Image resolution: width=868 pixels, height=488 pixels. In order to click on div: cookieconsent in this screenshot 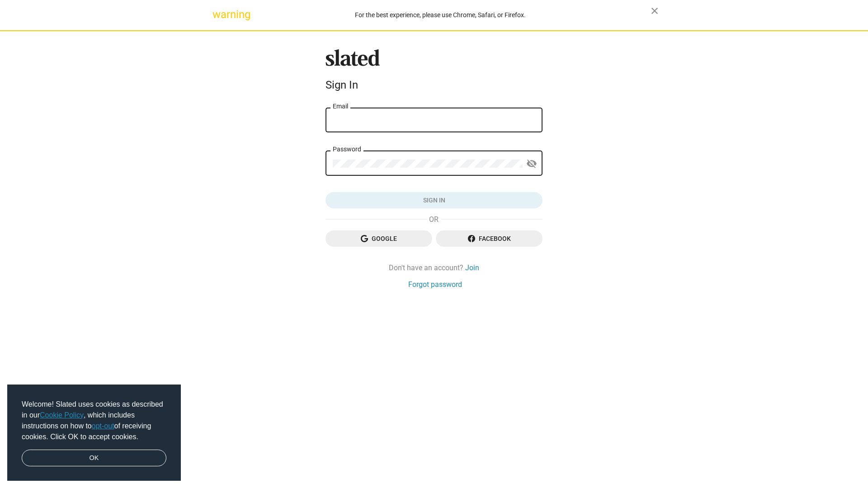, I will do `click(94, 433)`.